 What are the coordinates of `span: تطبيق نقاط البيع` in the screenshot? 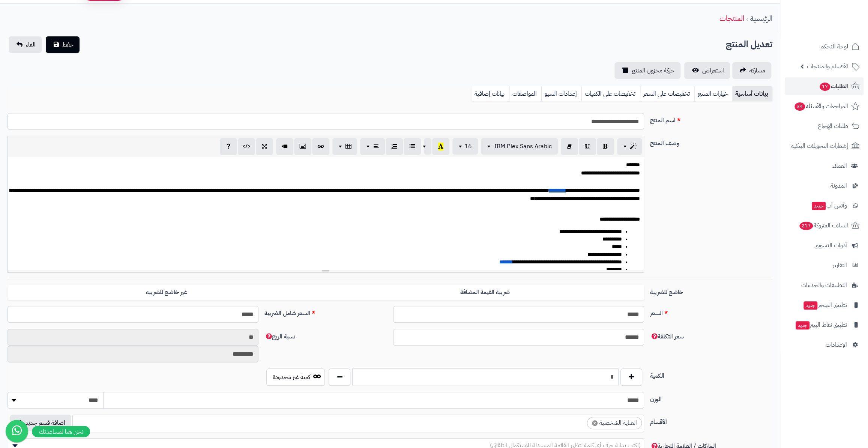 It's located at (821, 325).